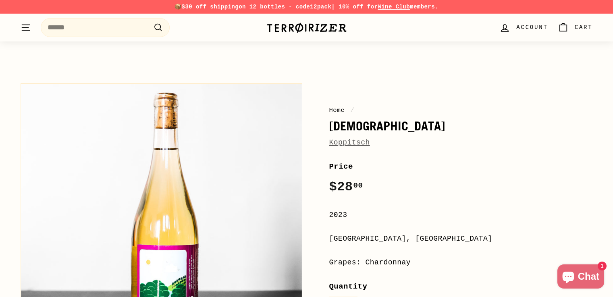  What do you see at coordinates (320, 7) in the screenshot?
I see `strong: 12pack` at bounding box center [320, 7].